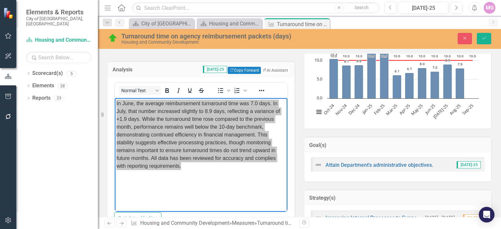  What do you see at coordinates (71, 73) in the screenshot?
I see `div: 5` at bounding box center [71, 73].